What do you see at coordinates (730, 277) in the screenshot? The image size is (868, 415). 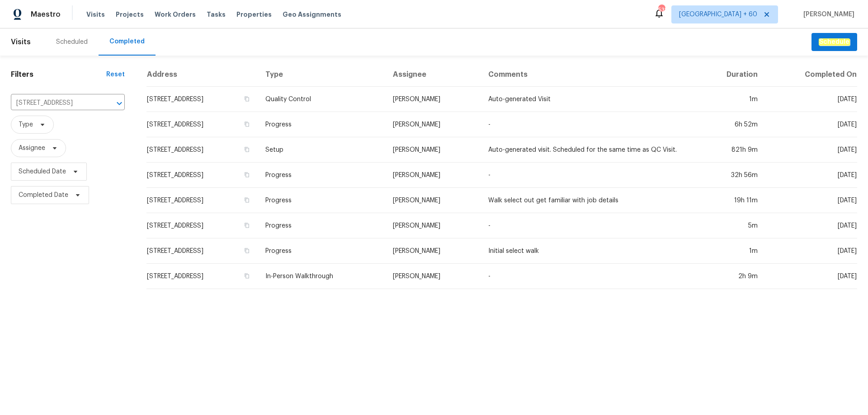 I see `td: 2h 9m` at bounding box center [730, 277].